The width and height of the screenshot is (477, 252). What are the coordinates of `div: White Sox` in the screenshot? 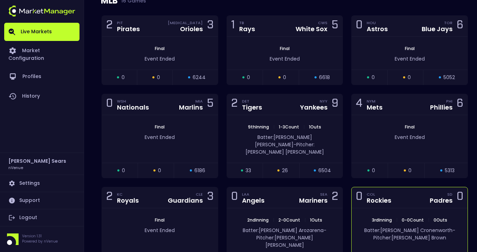 It's located at (311, 29).